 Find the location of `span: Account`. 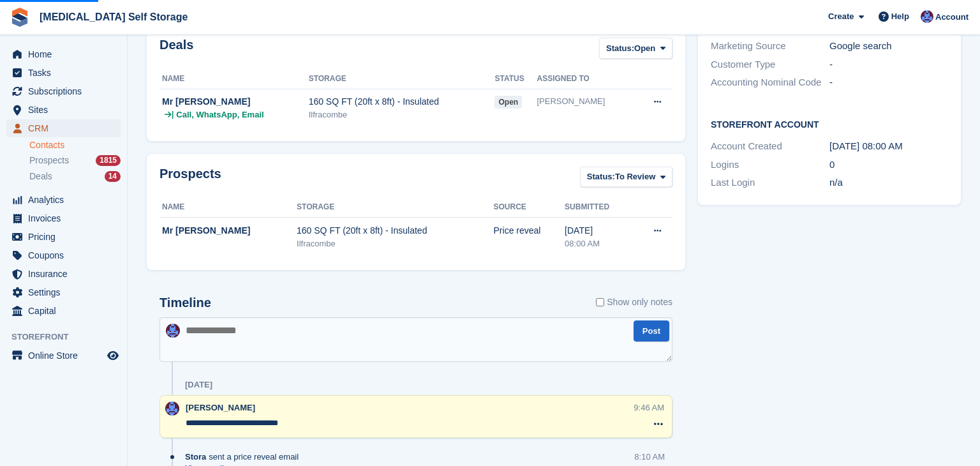

span: Account is located at coordinates (952, 17).